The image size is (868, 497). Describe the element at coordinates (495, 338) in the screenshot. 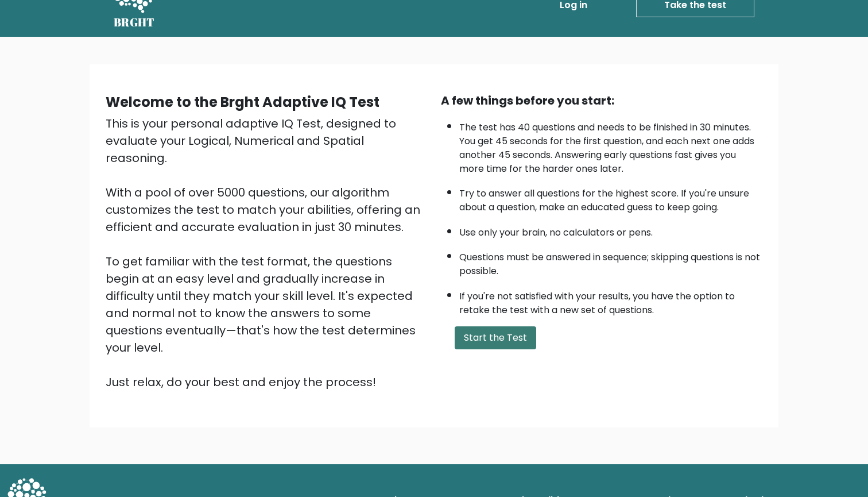

I see `button: Start the Test` at that location.